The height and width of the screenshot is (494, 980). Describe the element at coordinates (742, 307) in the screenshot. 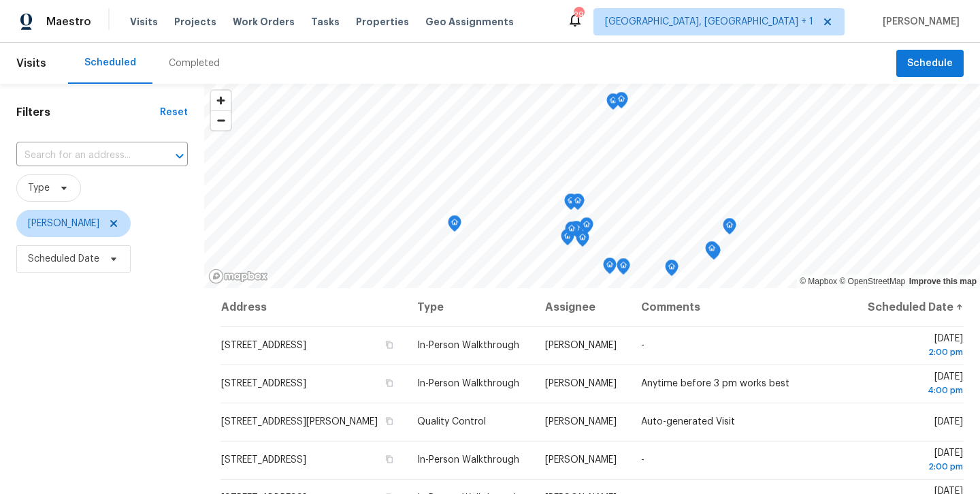

I see `th: Comments` at that location.